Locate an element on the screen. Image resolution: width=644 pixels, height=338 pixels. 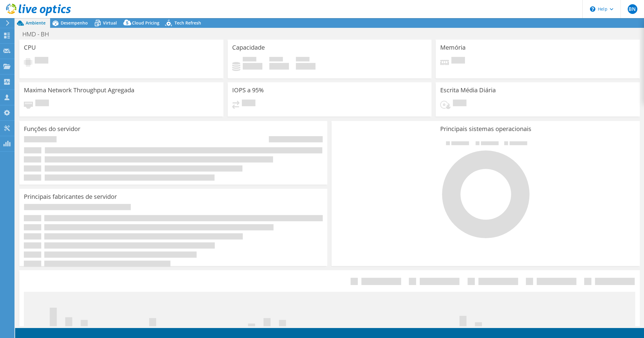
h3: Principais fabricantes de servidor is located at coordinates (70, 196).